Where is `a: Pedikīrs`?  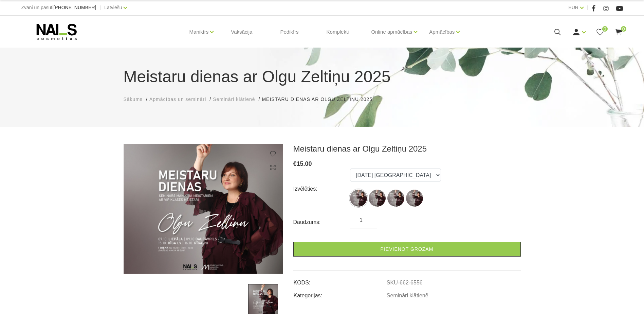 a: Pedikīrs is located at coordinates (289, 32).